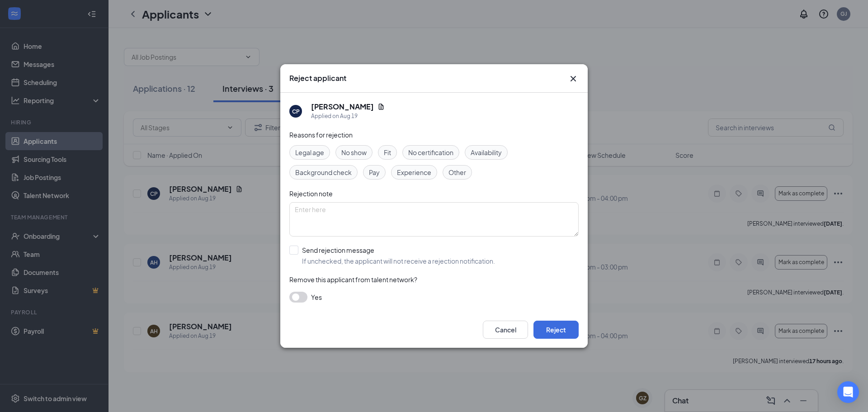 This screenshot has height=412, width=868. What do you see at coordinates (556, 330) in the screenshot?
I see `button: Reject` at bounding box center [556, 330].